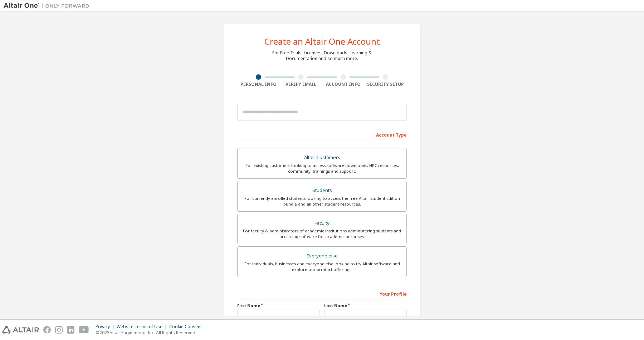  I want to click on div: For existing customers looking to access software downloads, HPC resources, community, trainings ..., so click(322, 169).